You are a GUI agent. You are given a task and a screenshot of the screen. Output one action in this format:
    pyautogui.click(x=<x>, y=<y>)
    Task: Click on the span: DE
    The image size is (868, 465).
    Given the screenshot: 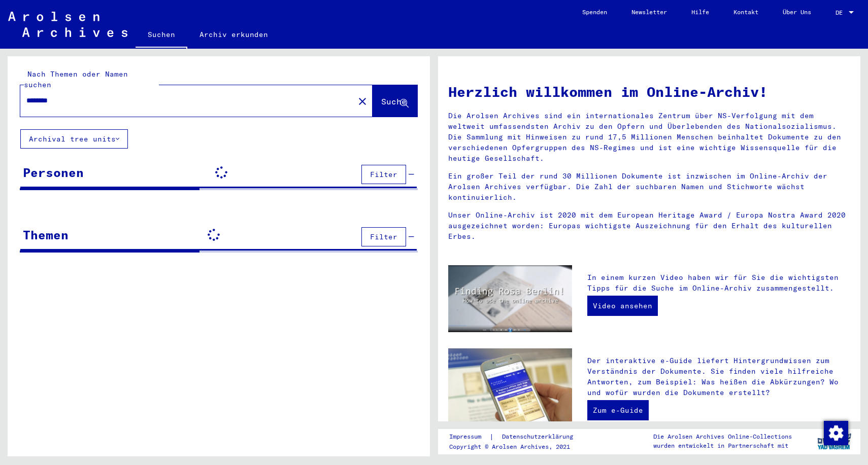 What is the action you would take?
    pyautogui.click(x=841, y=13)
    